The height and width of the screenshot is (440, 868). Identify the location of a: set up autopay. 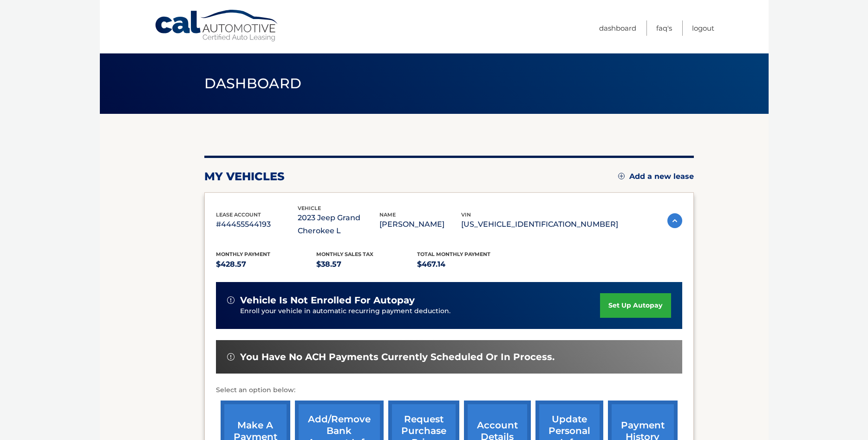
(635, 305).